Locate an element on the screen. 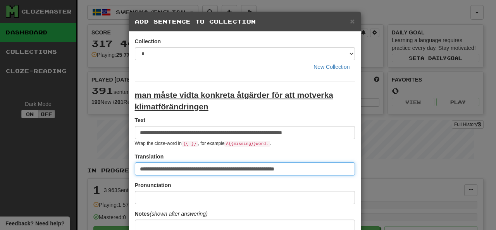 The image size is (496, 230). small: Wrap the cloze-word in , for example . is located at coordinates (203, 144).